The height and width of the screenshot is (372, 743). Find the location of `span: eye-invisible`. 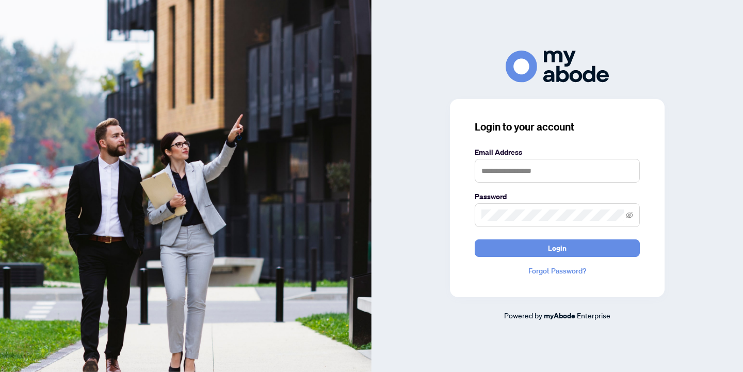

span: eye-invisible is located at coordinates (629, 215).